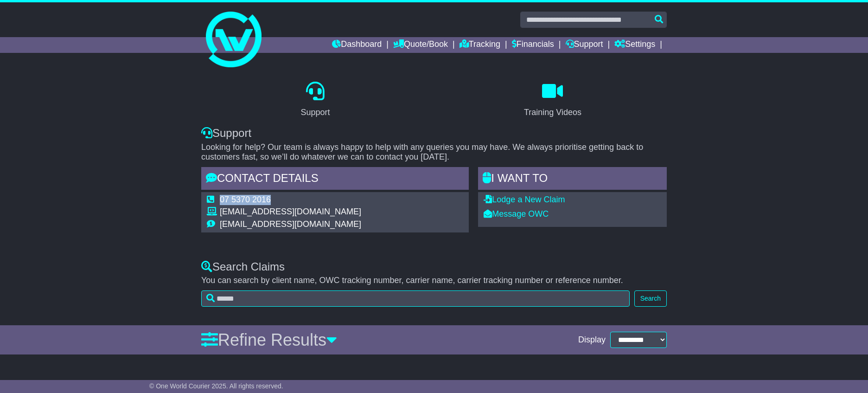 The width and height of the screenshot is (868, 393). What do you see at coordinates (434, 281) in the screenshot?
I see `p: You can search by client name, OWC tracking number, carrier name, carrier tracking number or refe...` at bounding box center [434, 281].